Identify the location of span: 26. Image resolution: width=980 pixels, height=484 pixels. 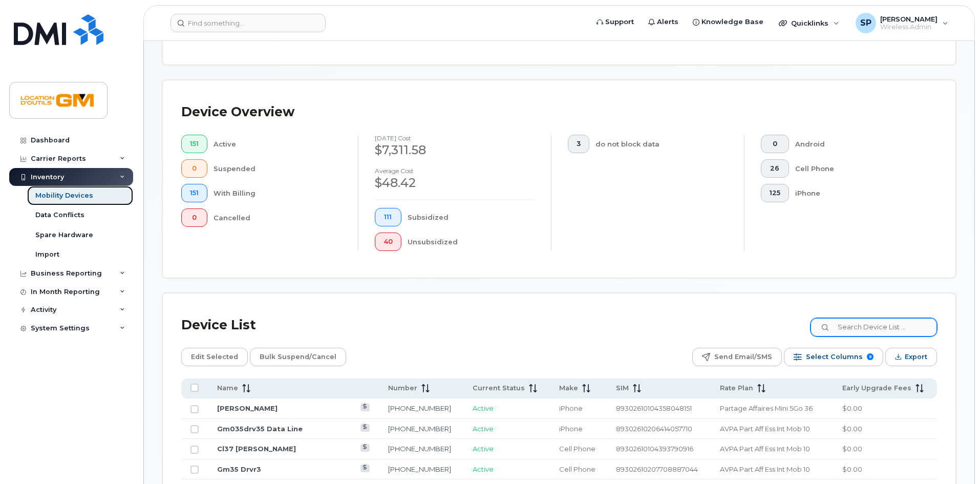
(775, 168).